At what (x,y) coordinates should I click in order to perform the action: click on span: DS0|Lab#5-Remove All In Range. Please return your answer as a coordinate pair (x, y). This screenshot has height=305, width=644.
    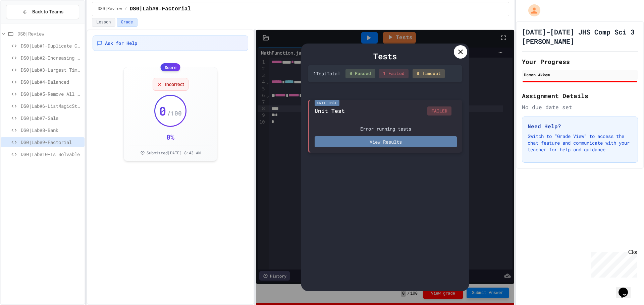
    Looking at the image, I should click on (51, 94).